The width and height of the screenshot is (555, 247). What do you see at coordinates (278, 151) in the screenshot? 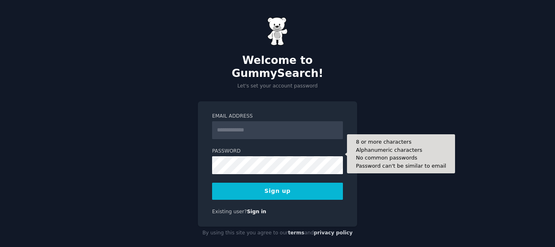
I see `label: Password` at bounding box center [278, 151].